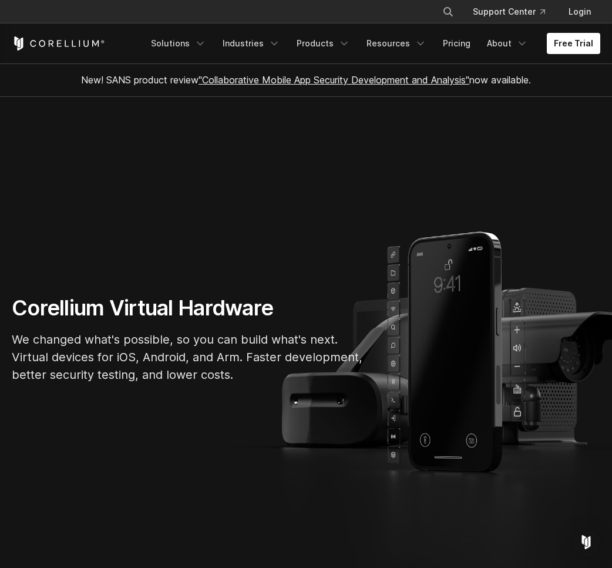 The height and width of the screenshot is (568, 612). I want to click on span: New! SANS product review now available., so click(306, 80).